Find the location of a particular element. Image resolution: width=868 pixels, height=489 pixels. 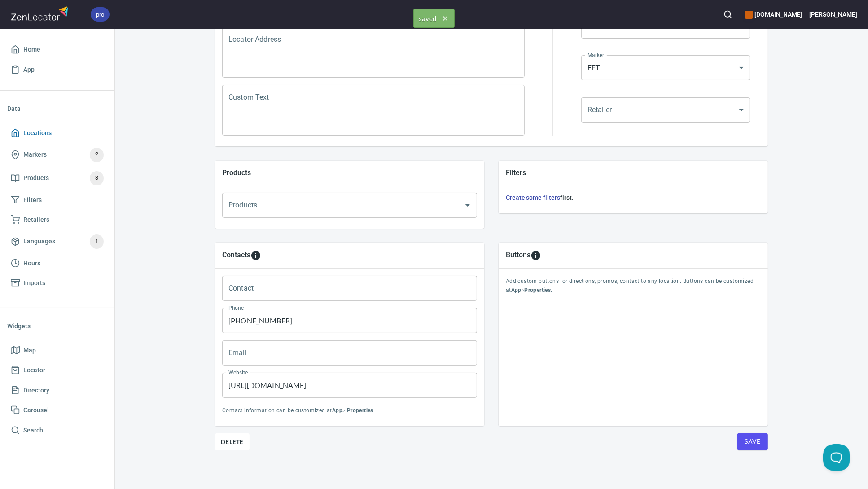

span: Carousel is located at coordinates (36, 410).